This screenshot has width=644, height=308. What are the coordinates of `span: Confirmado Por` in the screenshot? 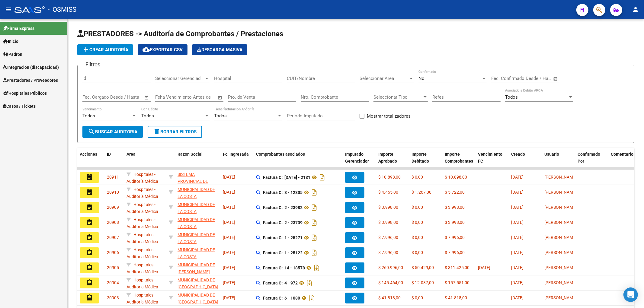 It's located at (589, 158).